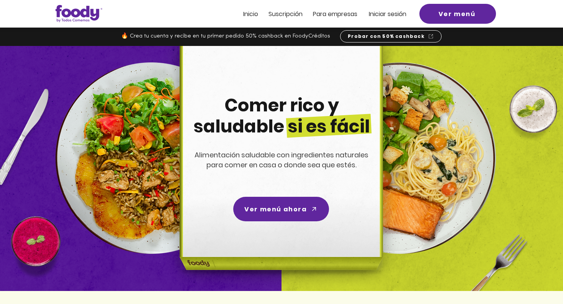 This screenshot has height=304, width=563. I want to click on a: Suscripción, so click(285, 14).